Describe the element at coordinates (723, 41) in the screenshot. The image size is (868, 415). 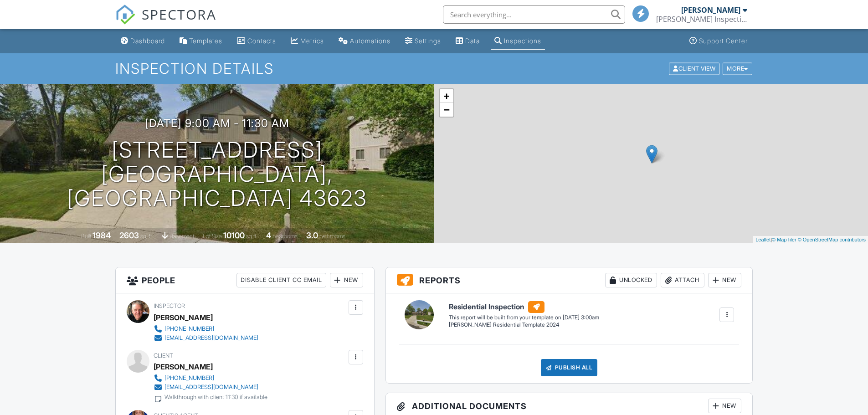
I see `div: Support Center` at that location.